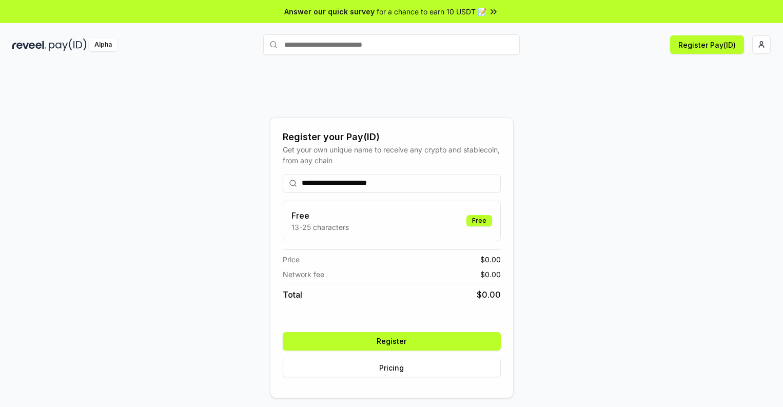 Image resolution: width=783 pixels, height=407 pixels. Describe the element at coordinates (707, 45) in the screenshot. I see `button: Register Pay(ID)` at that location.